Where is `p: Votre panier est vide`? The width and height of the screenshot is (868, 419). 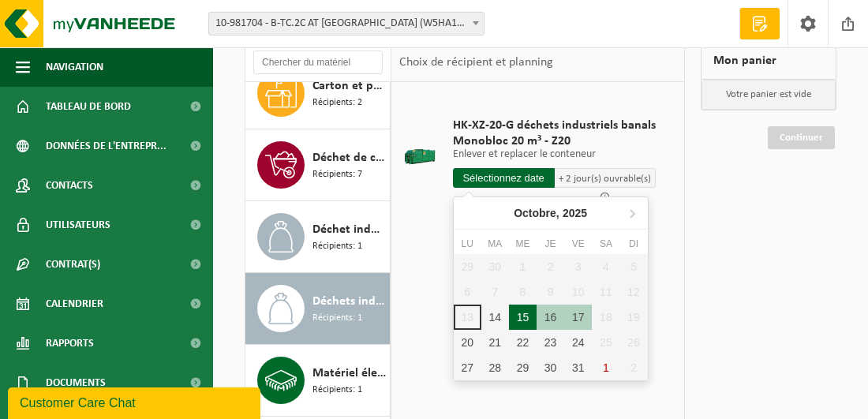 p: Votre panier est vide is located at coordinates (769, 94).